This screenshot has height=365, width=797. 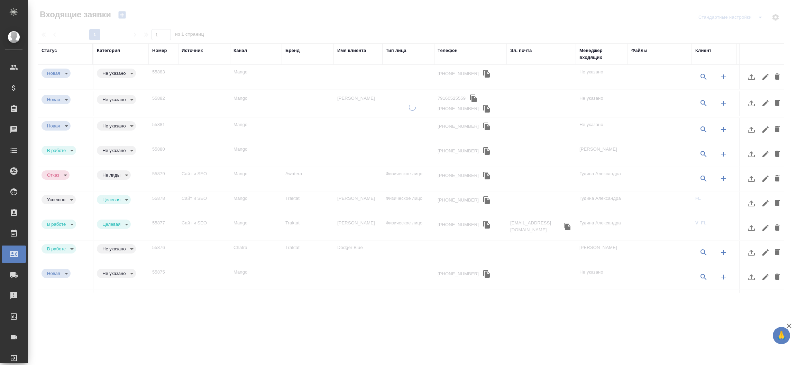 I want to click on button: Отказ, so click(x=53, y=175).